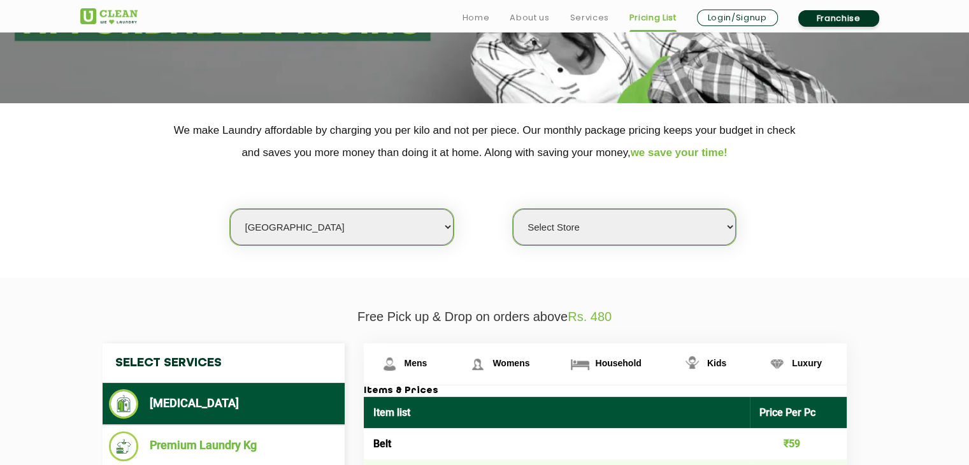 This screenshot has height=465, width=969. What do you see at coordinates (485, 141) in the screenshot?
I see `p: We make Laundry affordable by charging you per kilo and not per piece. Our monthly package pricin...` at bounding box center [485, 141].